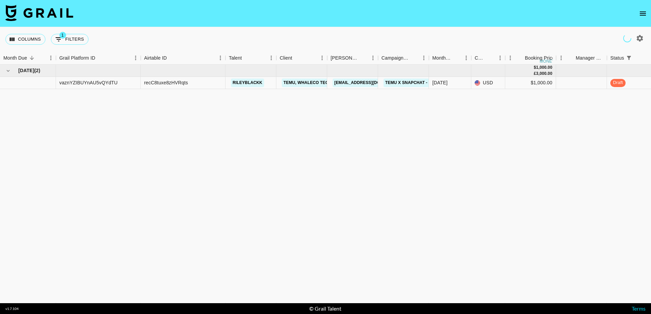 The height and width of the screenshot is (314, 651). Describe the element at coordinates (617, 58) in the screenshot. I see `div: Status` at that location.